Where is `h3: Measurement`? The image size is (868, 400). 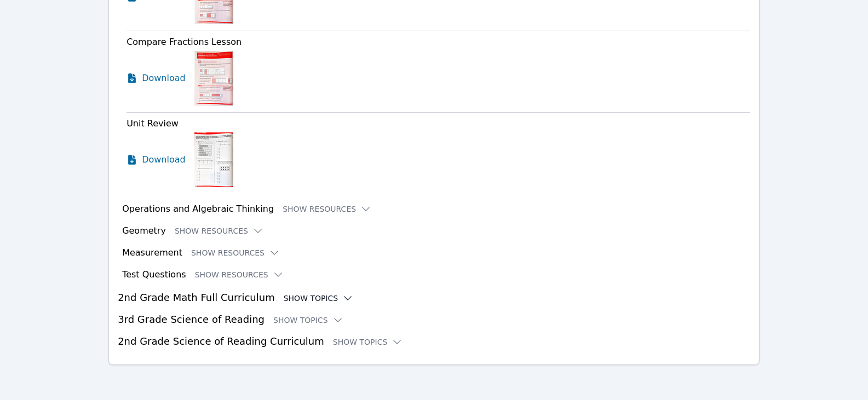
h3: Measurement is located at coordinates (152, 253).